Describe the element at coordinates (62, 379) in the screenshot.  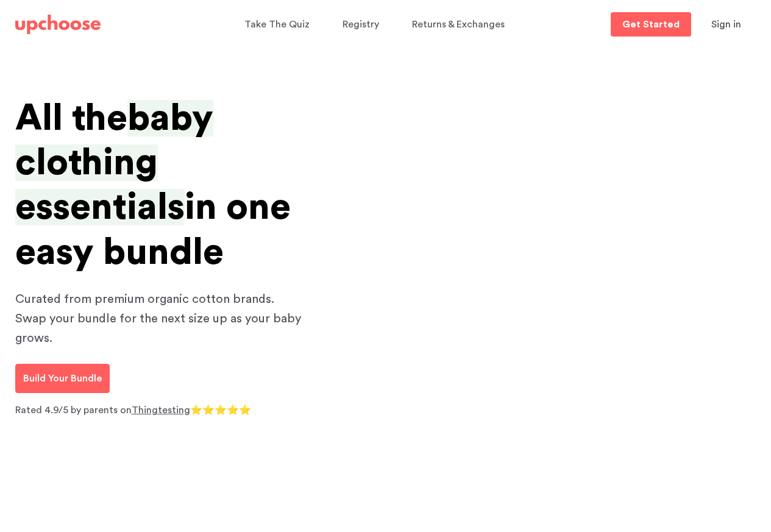
I see `a: Build Your Bundle` at that location.